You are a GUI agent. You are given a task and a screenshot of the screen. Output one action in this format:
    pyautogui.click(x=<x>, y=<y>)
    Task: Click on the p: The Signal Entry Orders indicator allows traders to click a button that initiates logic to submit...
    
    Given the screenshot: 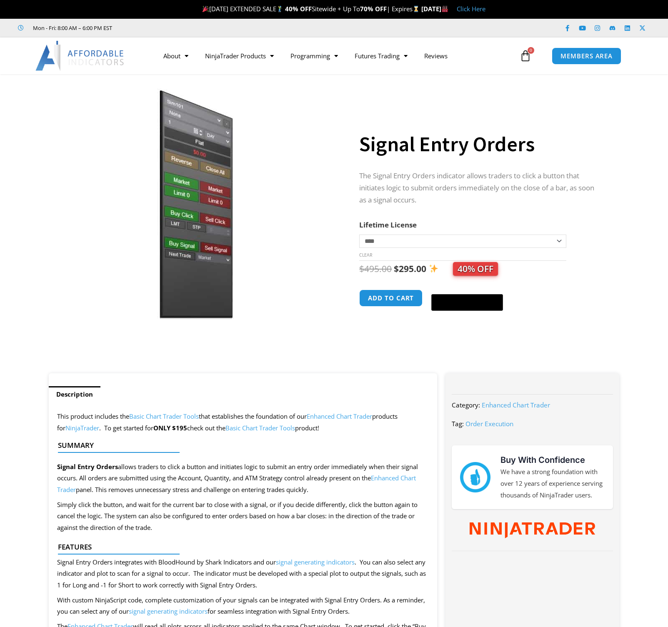 What is the action you would take?
    pyautogui.click(x=481, y=188)
    